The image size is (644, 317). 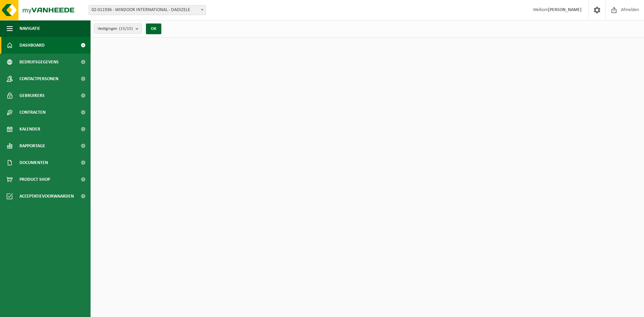 What do you see at coordinates (35, 179) in the screenshot?
I see `span: Product Shop` at bounding box center [35, 179].